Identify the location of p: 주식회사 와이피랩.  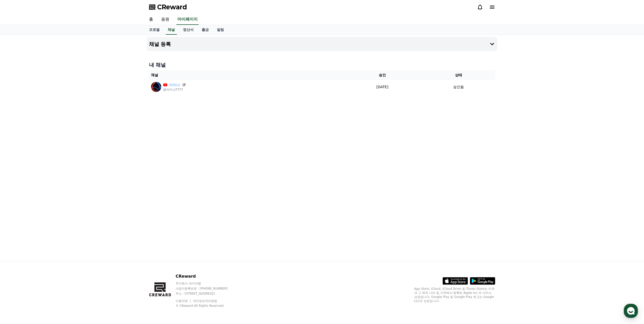
(206, 283).